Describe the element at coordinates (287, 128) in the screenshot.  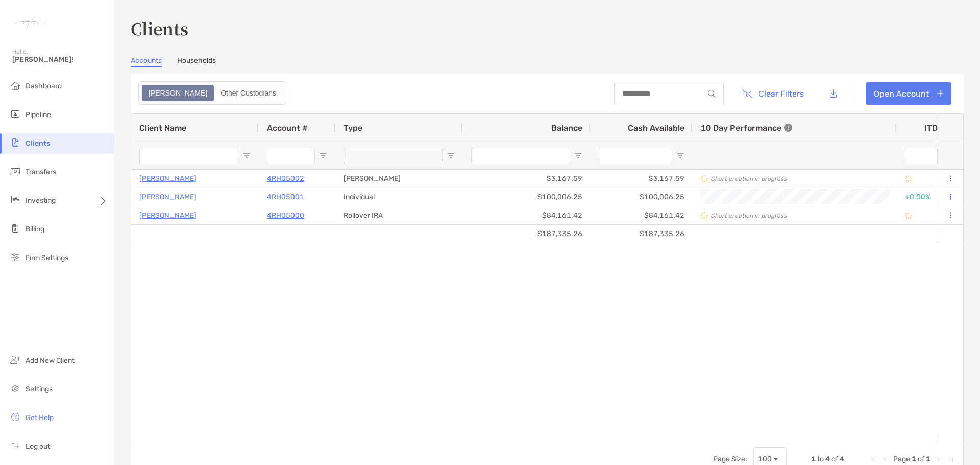
I see `span: Account #` at that location.